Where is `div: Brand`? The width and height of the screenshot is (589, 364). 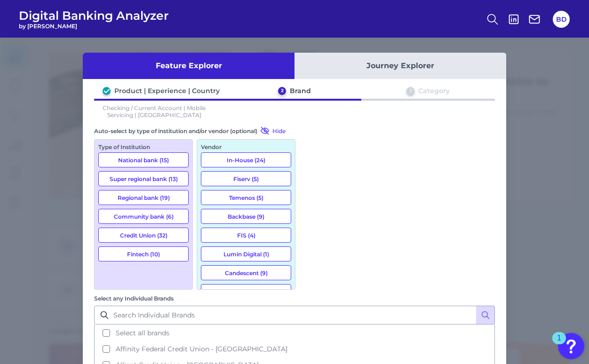
div: Brand is located at coordinates (300, 91).